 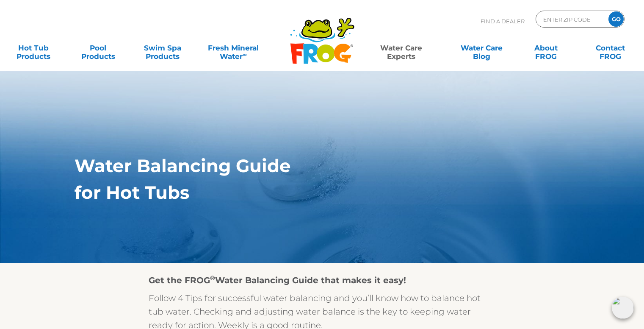 What do you see at coordinates (98, 48) in the screenshot?
I see `a: PoolProducts` at bounding box center [98, 48].